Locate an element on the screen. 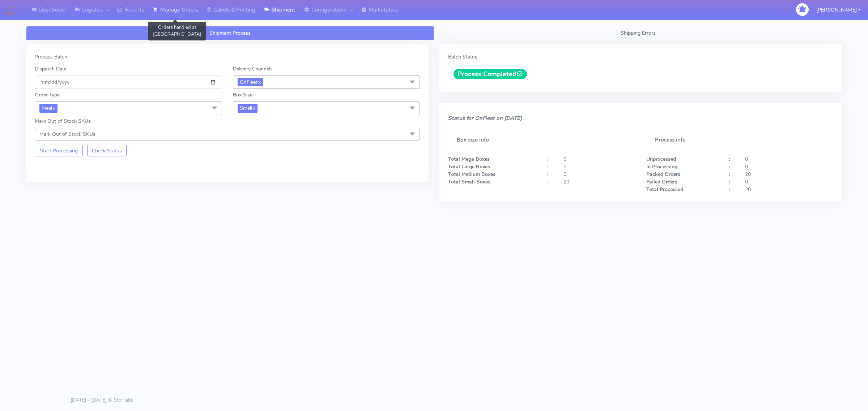 This screenshot has width=868, height=411. strong: Total Large Boxes is located at coordinates (469, 167).